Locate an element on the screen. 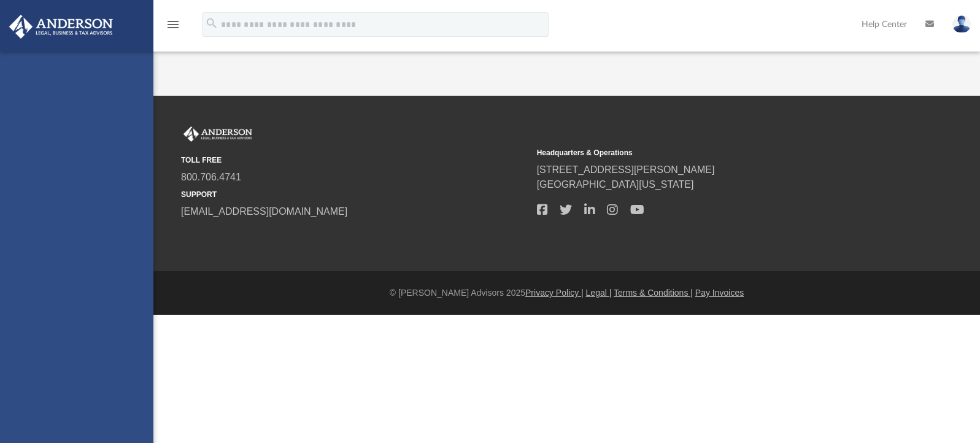 The height and width of the screenshot is (443, 980). small: SUPPORT is located at coordinates (355, 195).